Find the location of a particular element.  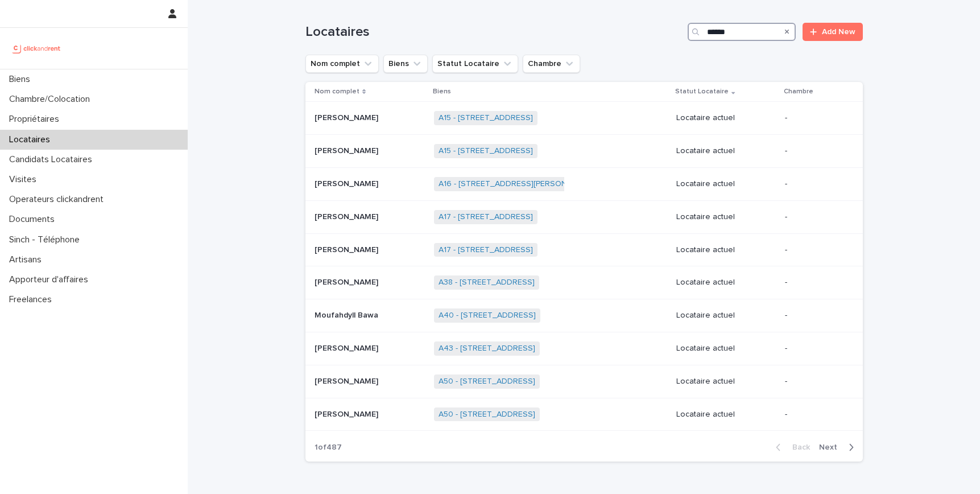

p: Moufahdyll Bawa is located at coordinates (348, 314).